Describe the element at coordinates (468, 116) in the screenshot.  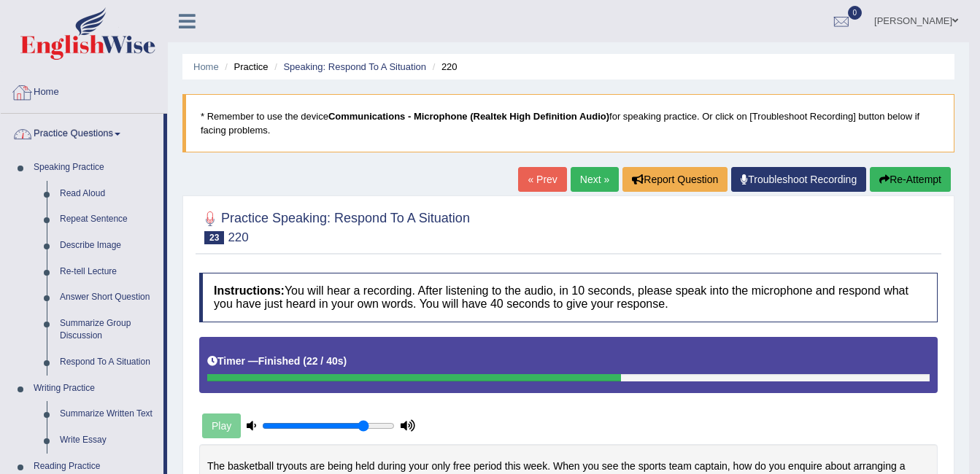
I see `b: Communications - Microphone (Realtek High Definition Audio)` at that location.